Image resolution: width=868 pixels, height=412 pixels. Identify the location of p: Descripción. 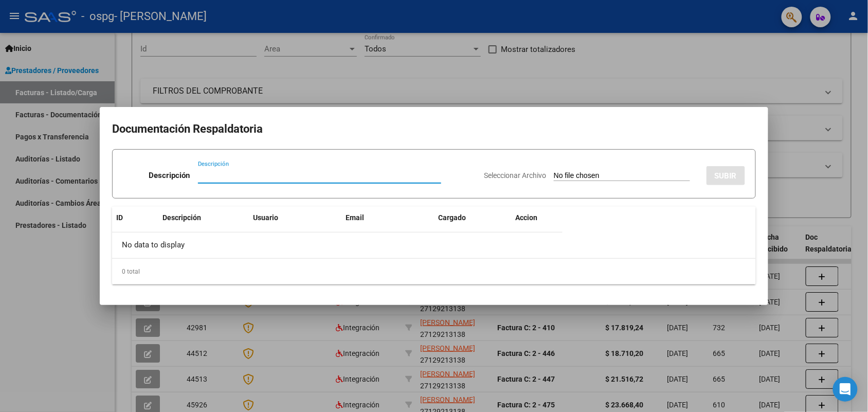
(169, 175).